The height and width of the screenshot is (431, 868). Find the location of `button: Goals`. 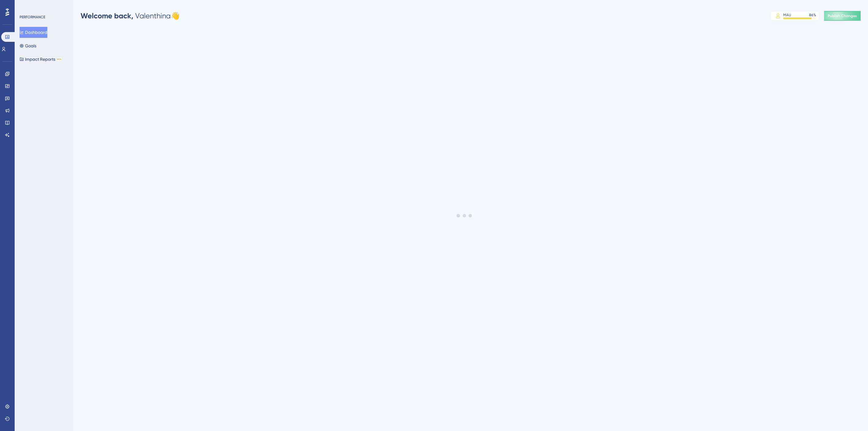

button: Goals is located at coordinates (28, 46).